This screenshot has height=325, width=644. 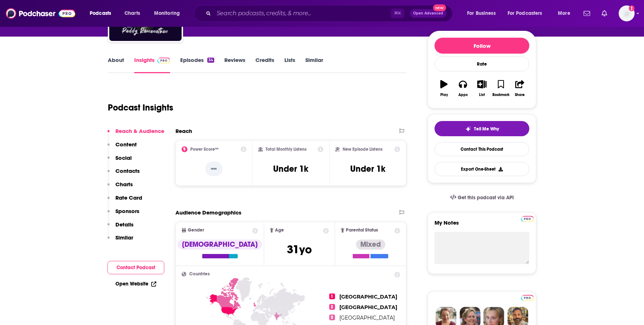 What do you see at coordinates (482, 225) in the screenshot?
I see `label: My Notes` at bounding box center [482, 225].